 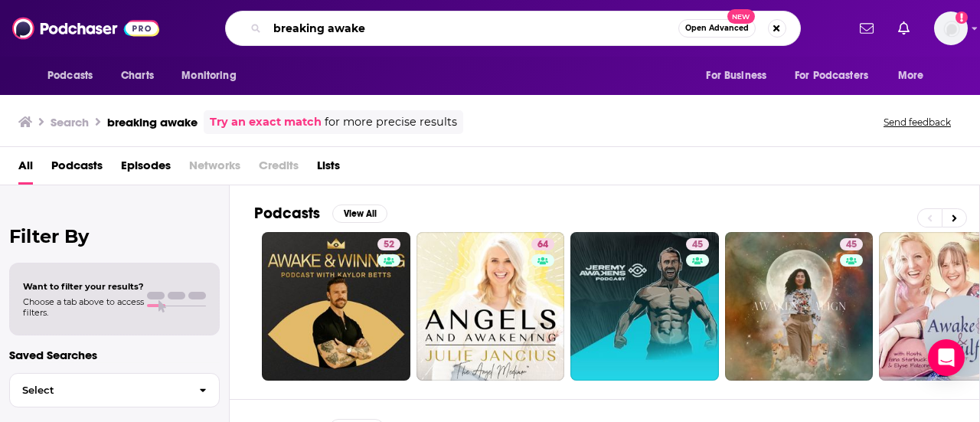 What do you see at coordinates (145, 168) in the screenshot?
I see `span: Episodes` at bounding box center [145, 168].